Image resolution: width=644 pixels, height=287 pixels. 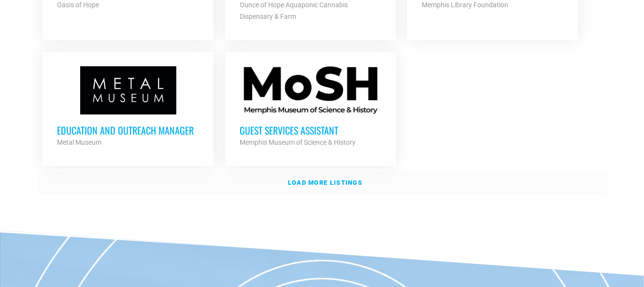 I want to click on a: Education and Outreach Manager Metal Museum, so click(x=128, y=108).